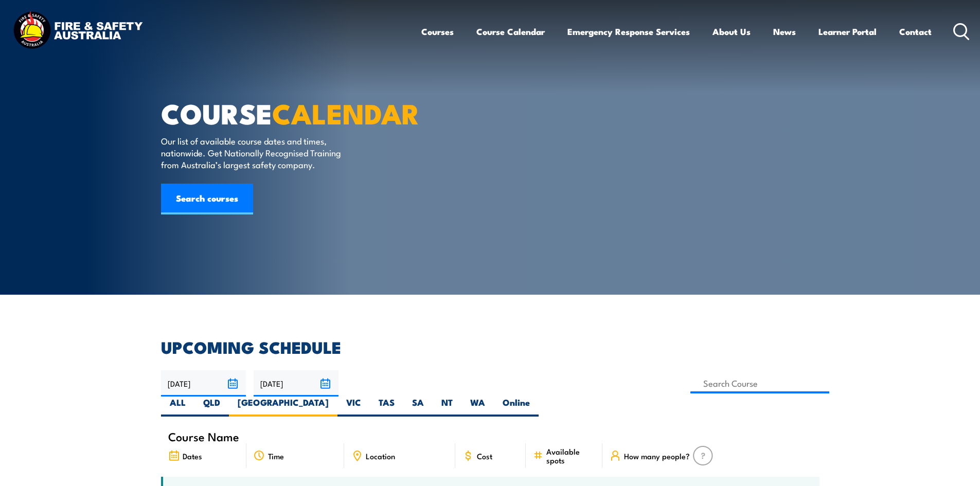 This screenshot has width=980, height=486. Describe the element at coordinates (510, 32) in the screenshot. I see `a: Course Calendar` at that location.